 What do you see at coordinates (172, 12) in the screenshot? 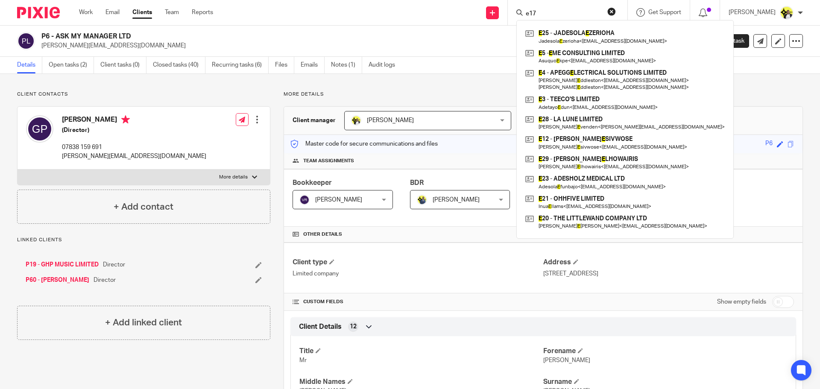
I see `a: Team` at bounding box center [172, 12].